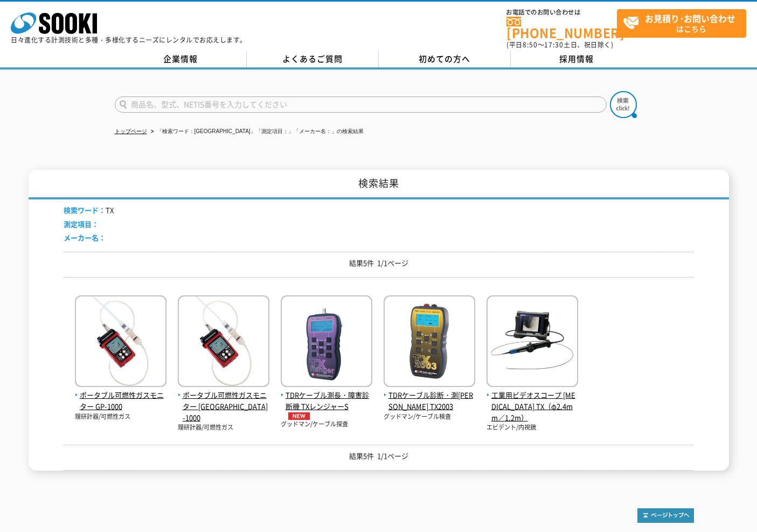 This screenshot has width=757, height=532. I want to click on input: 商品名、型式、NETIS番号を入力してください, so click(360, 105).